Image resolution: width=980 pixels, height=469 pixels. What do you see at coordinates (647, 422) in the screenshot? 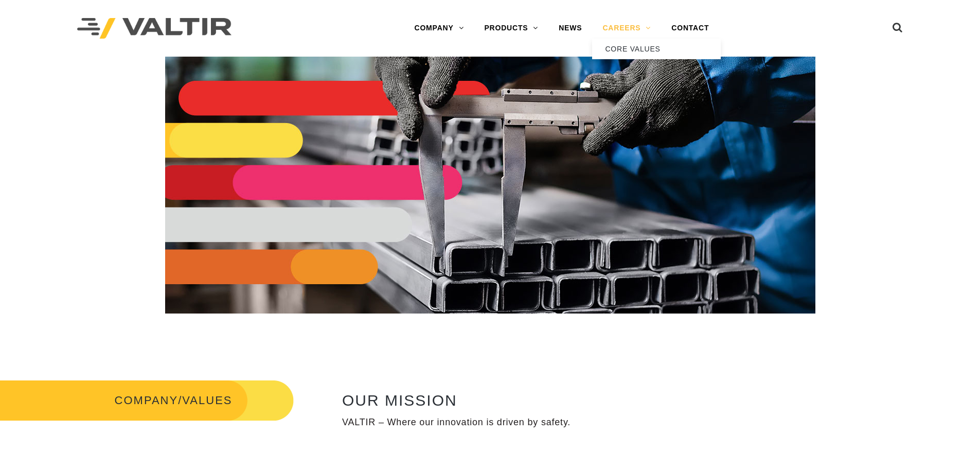
I see `p: VALTIR – Where our innovation is driven by safety.` at bounding box center [647, 422].